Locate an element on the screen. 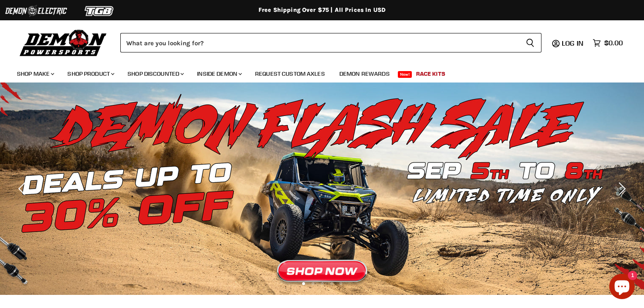 Image resolution: width=644 pixels, height=308 pixels. button: Search is located at coordinates (530, 42).